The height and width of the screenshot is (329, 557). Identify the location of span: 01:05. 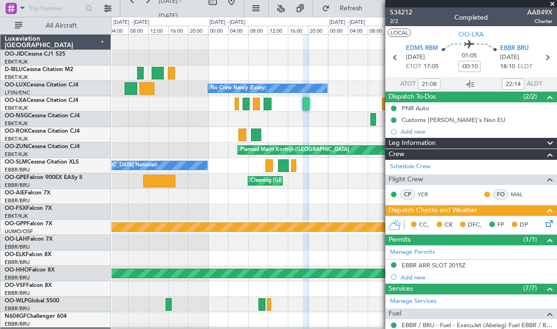
(470, 56).